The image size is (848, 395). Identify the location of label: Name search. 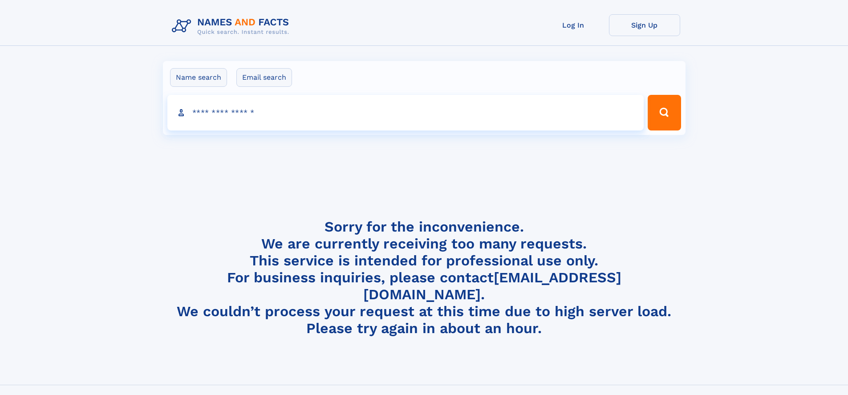
(198, 77).